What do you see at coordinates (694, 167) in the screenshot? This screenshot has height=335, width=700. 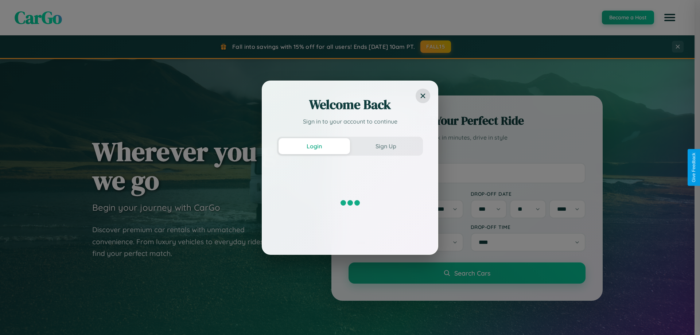 I see `div: Give Feedback` at bounding box center [694, 167].